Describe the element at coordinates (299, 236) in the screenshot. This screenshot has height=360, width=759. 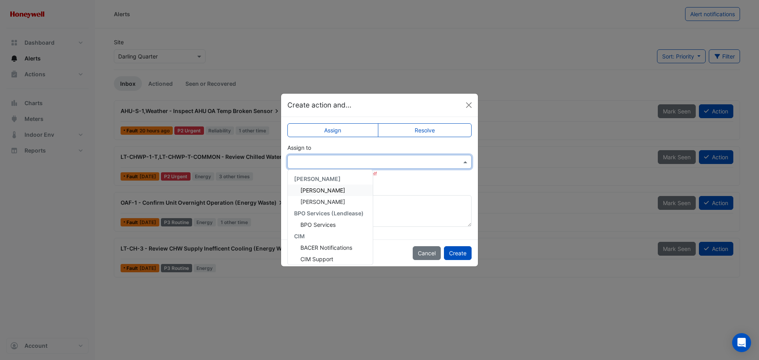
I see `span: CIM` at that location.